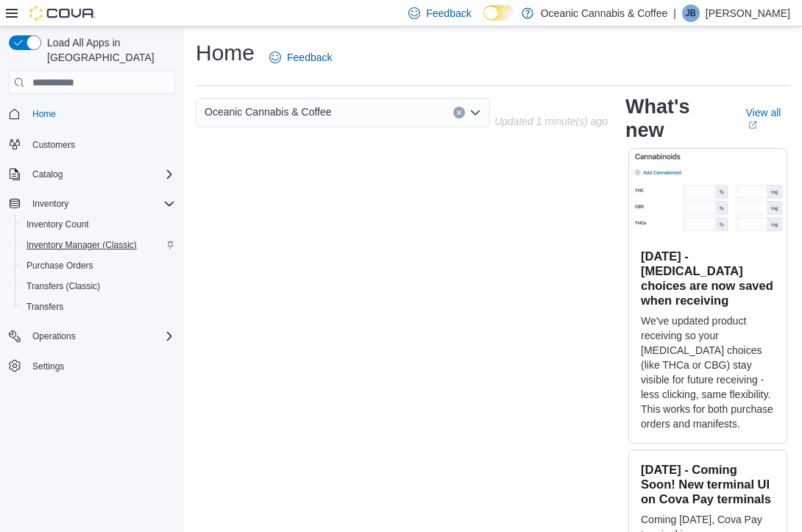 This screenshot has width=802, height=532. I want to click on span: JB, so click(691, 13).